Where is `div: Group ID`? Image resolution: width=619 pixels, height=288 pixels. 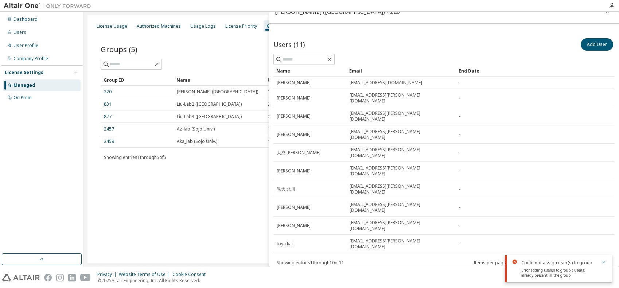 div: Group ID is located at coordinates (137, 80).